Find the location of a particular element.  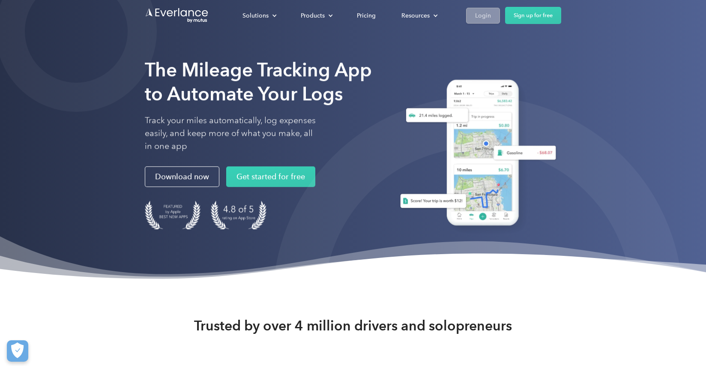

div: Login is located at coordinates (483, 15).